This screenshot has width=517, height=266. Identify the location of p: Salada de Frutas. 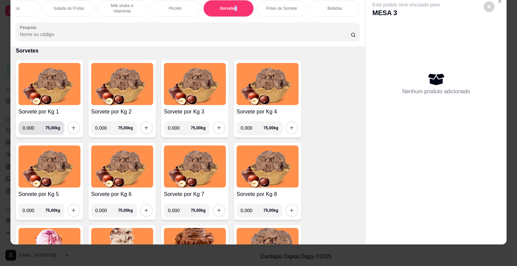
(69, 8).